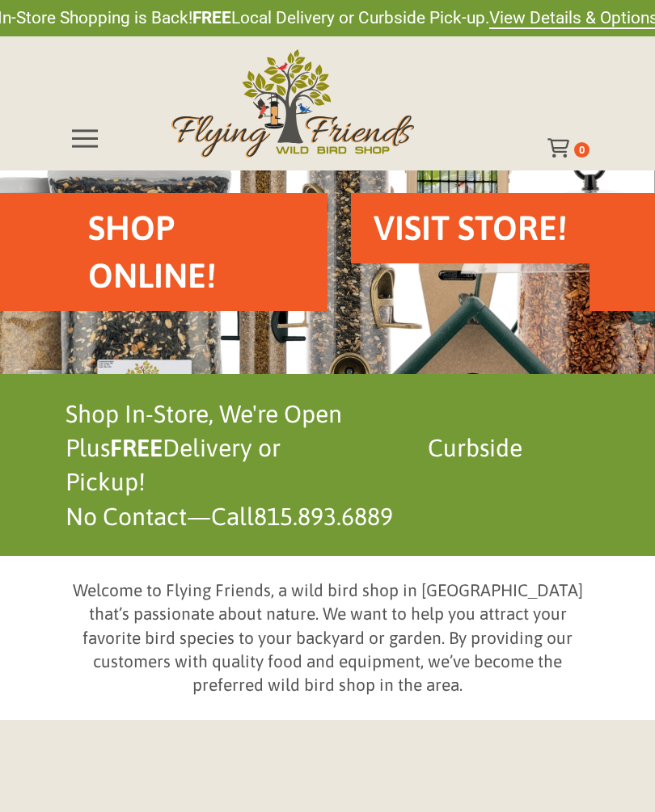 This screenshot has height=812, width=655. Describe the element at coordinates (469, 228) in the screenshot. I see `h2: VISIT STORE!` at that location.